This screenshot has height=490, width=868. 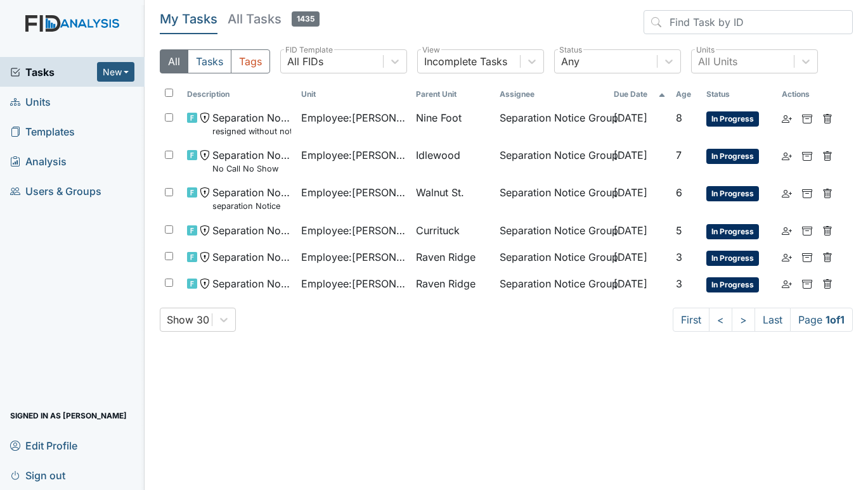 What do you see at coordinates (252, 123) in the screenshot?
I see `span: Separation Notice resigned without notice` at bounding box center [252, 123].